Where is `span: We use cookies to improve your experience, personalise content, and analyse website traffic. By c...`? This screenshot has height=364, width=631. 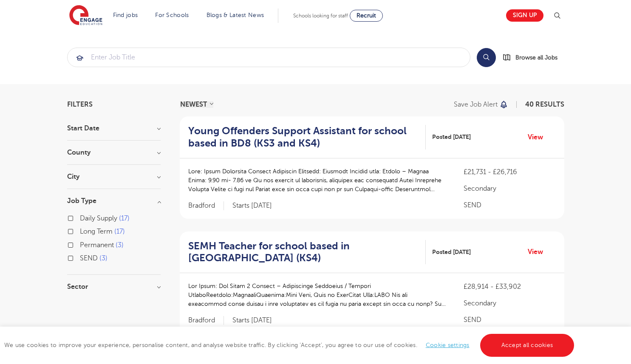 span: We use cookies to improve your experience, personalise content, and analyse website traffic. By c... is located at coordinates (290, 345).